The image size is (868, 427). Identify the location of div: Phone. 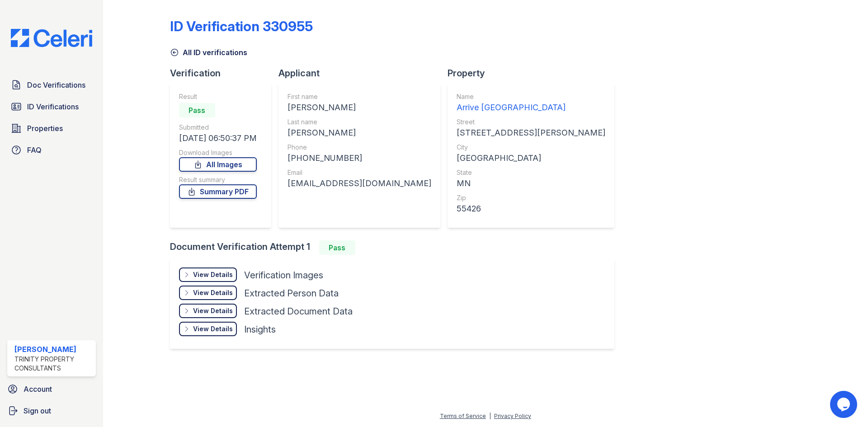
(359, 147).